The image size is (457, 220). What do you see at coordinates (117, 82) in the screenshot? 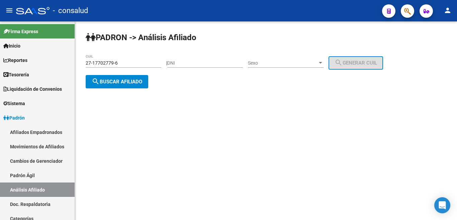
I see `button: Buscar afiliado` at bounding box center [117, 82].